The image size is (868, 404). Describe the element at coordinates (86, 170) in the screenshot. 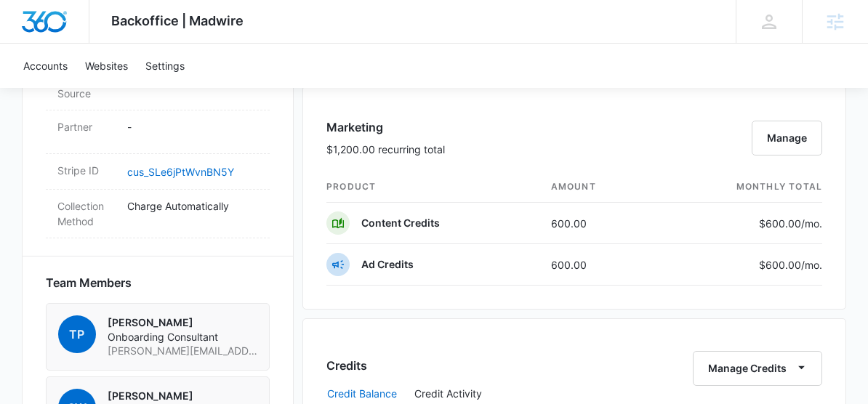

I see `dt: Stripe ID` at that location.